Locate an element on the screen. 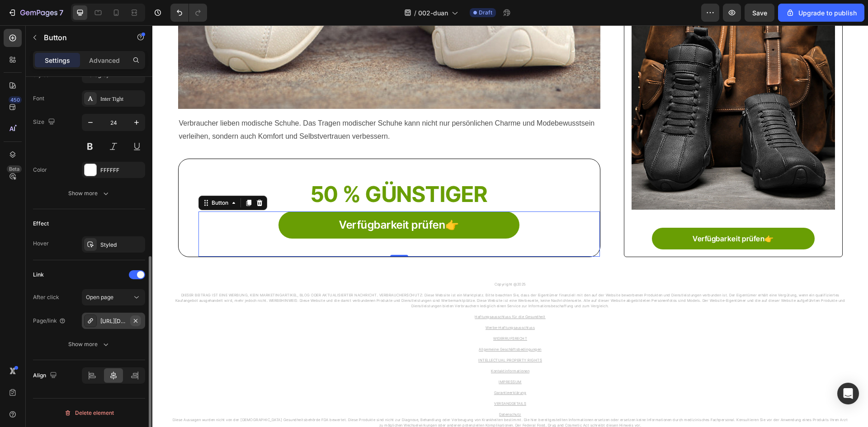  u: Kontaktinformationen is located at coordinates (358, 346).